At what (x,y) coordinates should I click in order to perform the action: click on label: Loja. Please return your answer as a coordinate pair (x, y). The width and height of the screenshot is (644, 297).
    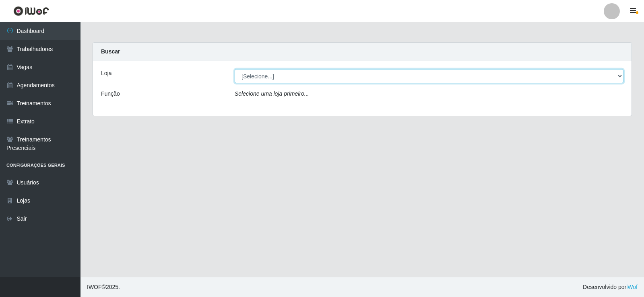
    Looking at the image, I should click on (106, 73).